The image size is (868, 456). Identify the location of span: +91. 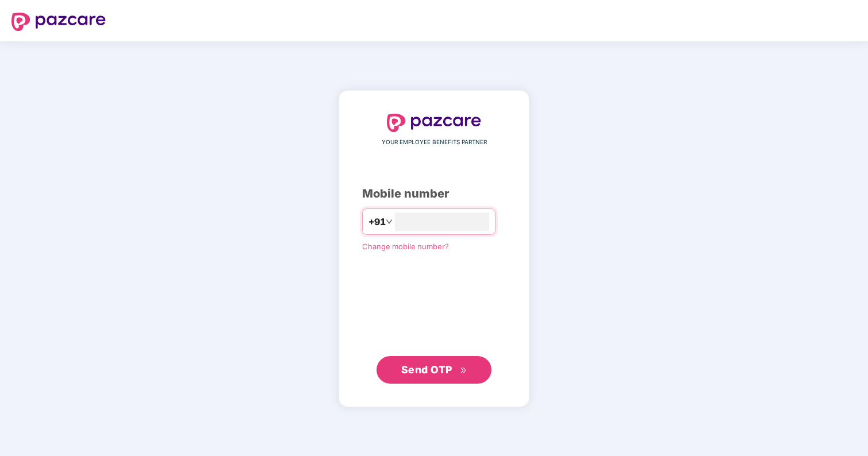
(377, 222).